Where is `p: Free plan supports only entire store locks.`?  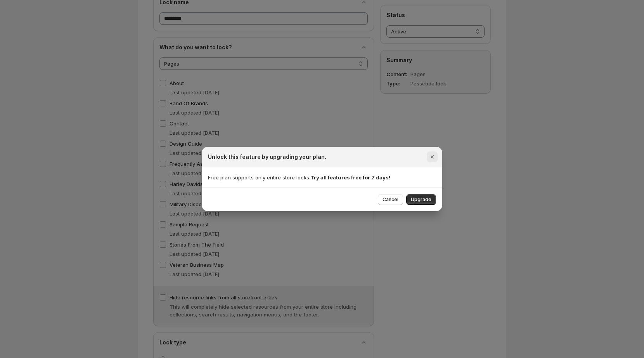 p: Free plan supports only entire store locks. is located at coordinates (322, 177).